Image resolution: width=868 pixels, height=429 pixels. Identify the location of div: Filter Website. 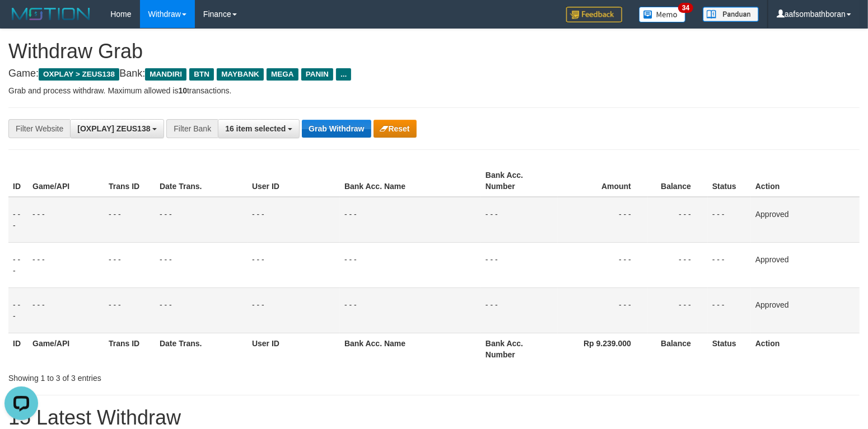
(39, 129).